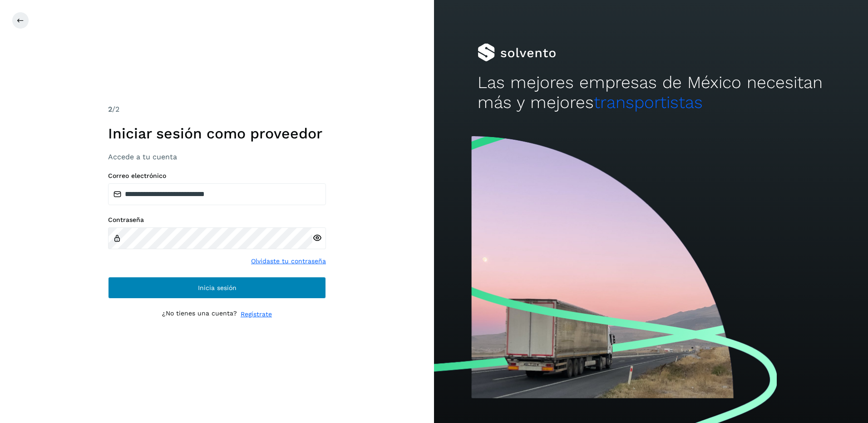  What do you see at coordinates (110, 109) in the screenshot?
I see `span: 2` at bounding box center [110, 109].